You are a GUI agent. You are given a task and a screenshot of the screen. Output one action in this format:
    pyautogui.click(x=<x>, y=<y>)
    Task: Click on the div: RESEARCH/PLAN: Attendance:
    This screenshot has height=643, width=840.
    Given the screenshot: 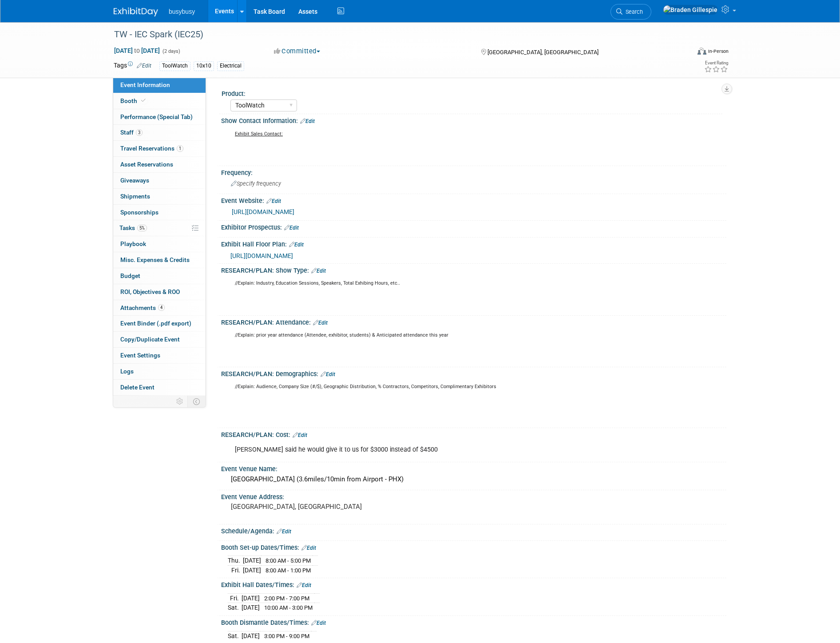 What is the action you would take?
    pyautogui.click(x=474, y=321)
    